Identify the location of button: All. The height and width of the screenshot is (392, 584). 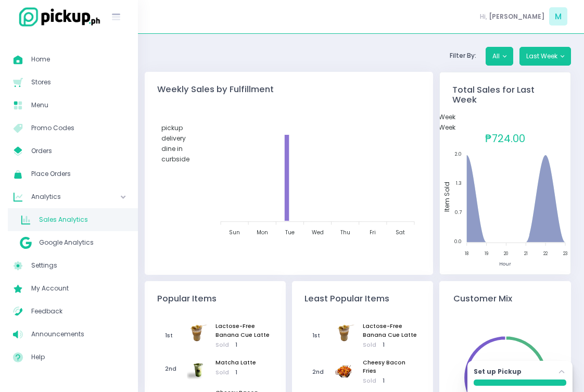
(499, 56).